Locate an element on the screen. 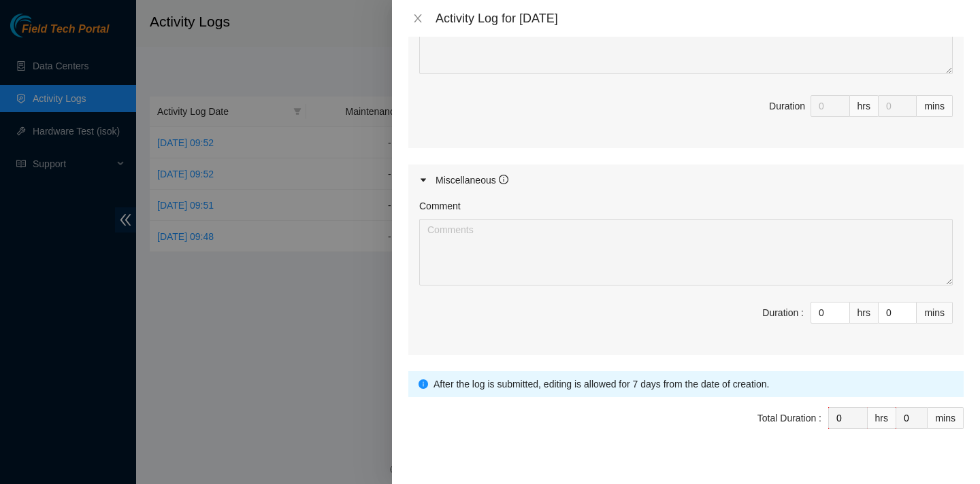  label: Comment is located at coordinates (439, 206).